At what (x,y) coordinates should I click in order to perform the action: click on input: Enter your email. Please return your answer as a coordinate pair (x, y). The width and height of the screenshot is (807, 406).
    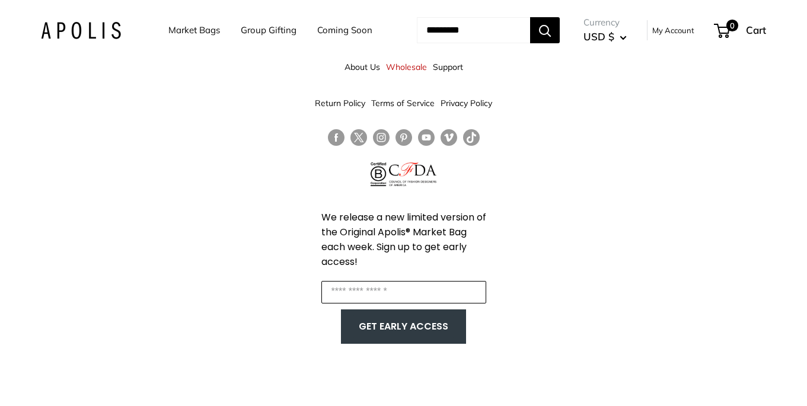
    Looking at the image, I should click on (404, 292).